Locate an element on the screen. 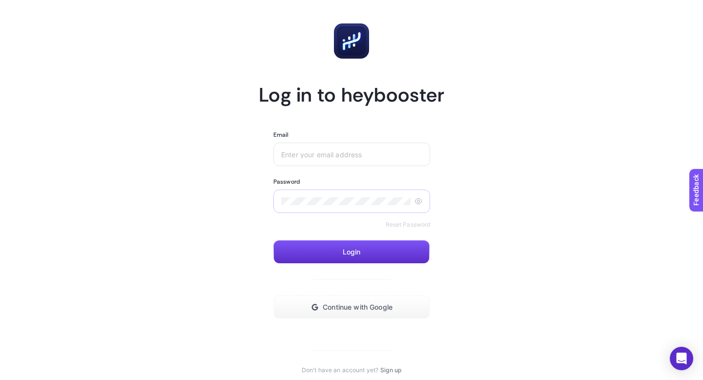 Image resolution: width=703 pixels, height=380 pixels. h1: Log in to heybooster is located at coordinates (351, 95).